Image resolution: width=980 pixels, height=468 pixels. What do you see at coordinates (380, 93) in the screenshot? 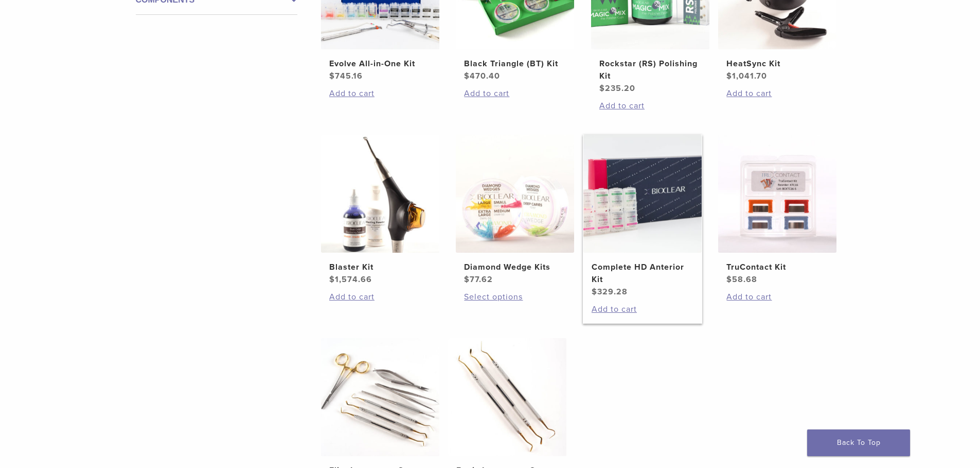
I see `a: Add to cart: “Evolve All-in-One Kit”` at bounding box center [380, 93].